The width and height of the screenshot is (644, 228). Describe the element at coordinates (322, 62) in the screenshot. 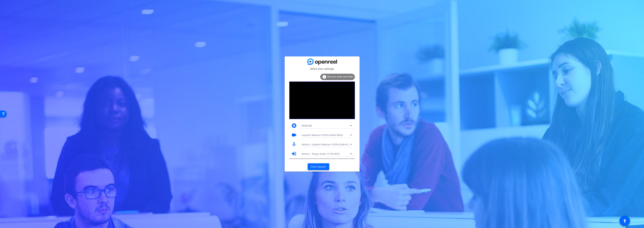

I see `img: blue-gradient.svg` at that location.